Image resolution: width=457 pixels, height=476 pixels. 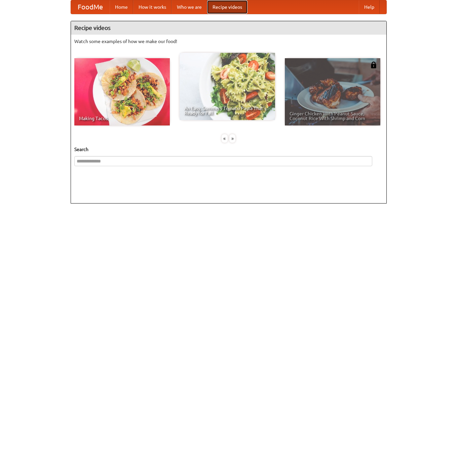 I want to click on span: Making Tacos, so click(x=122, y=119).